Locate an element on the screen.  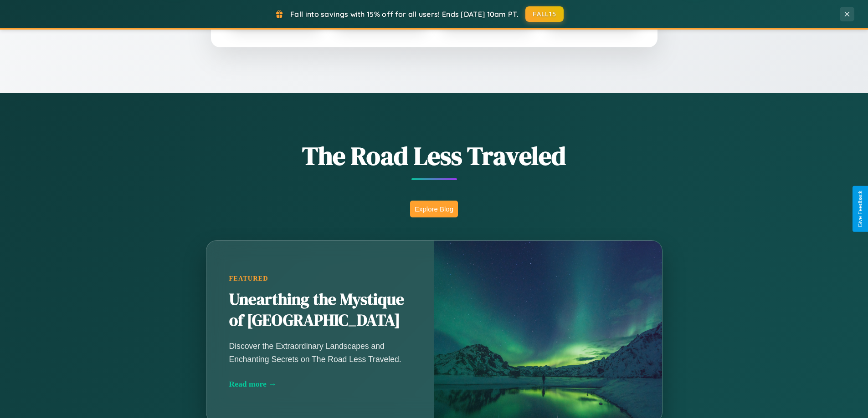
div: Read more → is located at coordinates (321, 384).